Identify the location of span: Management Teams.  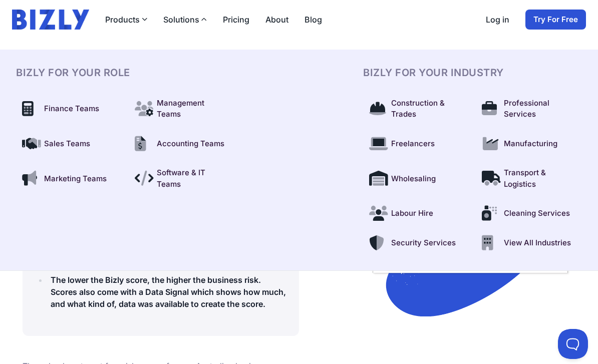
(193, 109).